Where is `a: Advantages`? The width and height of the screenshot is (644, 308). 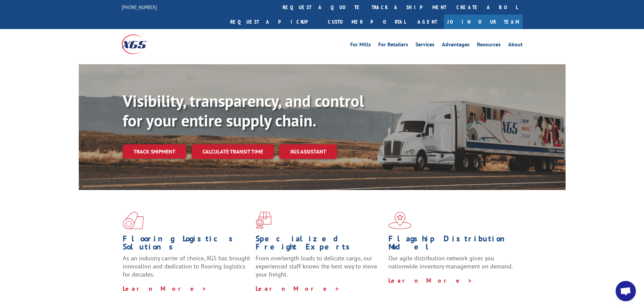
a: Advantages is located at coordinates (456, 46).